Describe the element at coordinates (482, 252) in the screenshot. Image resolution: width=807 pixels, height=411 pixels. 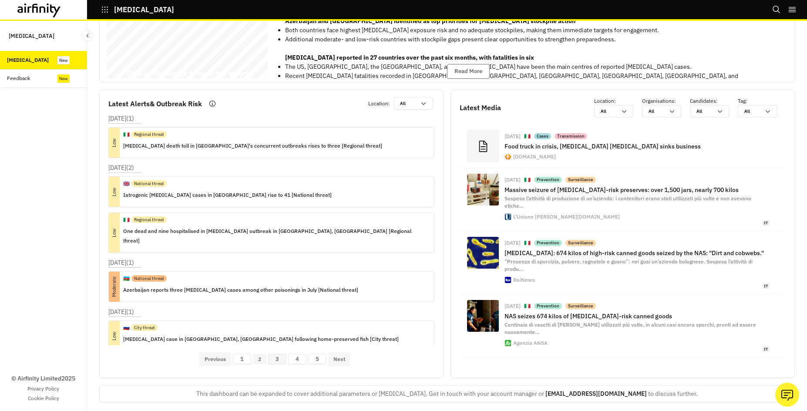
I see `img: 1754627180308_botulino.jpg` at that location.